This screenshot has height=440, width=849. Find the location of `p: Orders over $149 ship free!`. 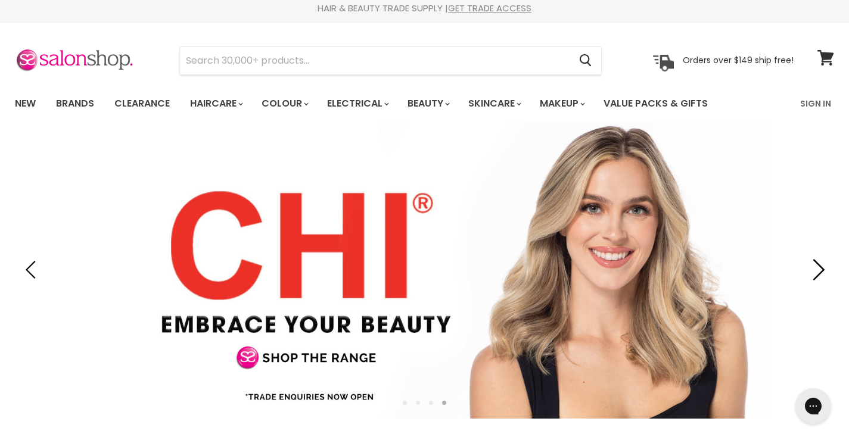

p: Orders over $149 ship free! is located at coordinates (738, 60).